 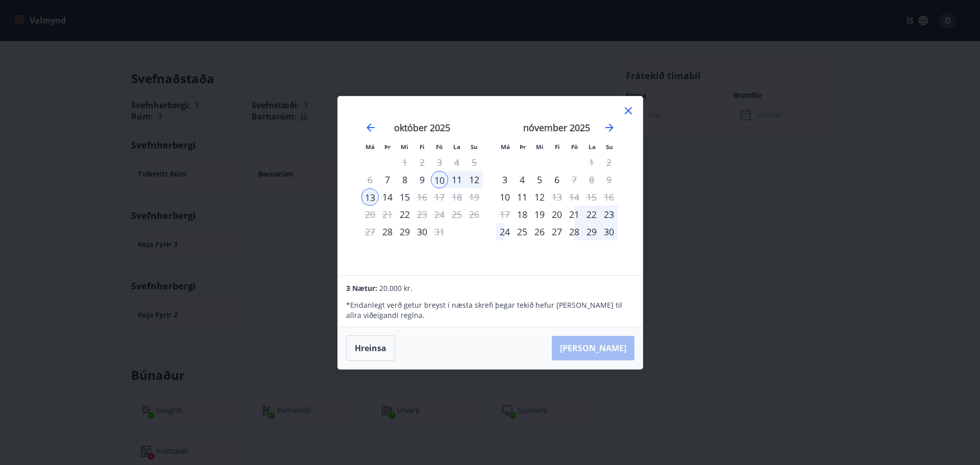 I want to click on div: 12, so click(x=474, y=180).